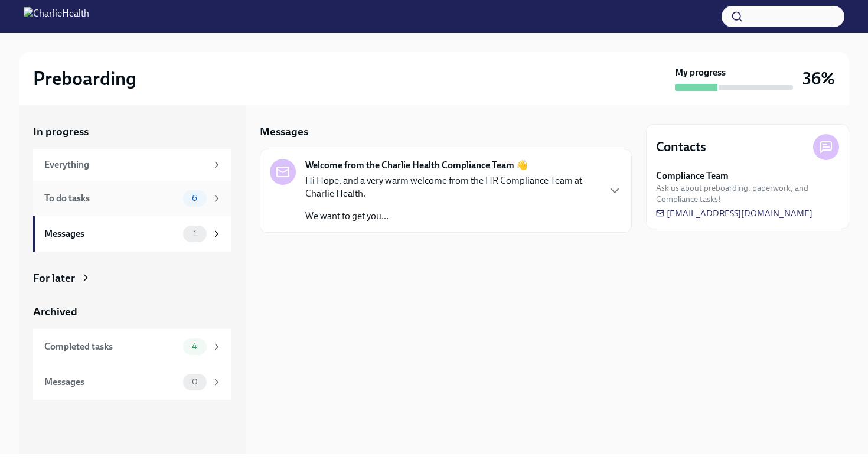  What do you see at coordinates (132, 347) in the screenshot?
I see `a: Completed tasks4` at bounding box center [132, 347].